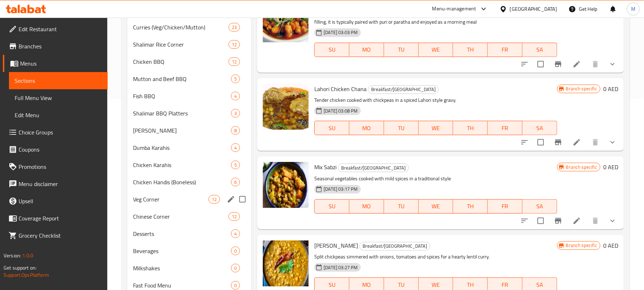 This screenshot has width=644, height=290. I want to click on a: Edit Menu, so click(58, 115).